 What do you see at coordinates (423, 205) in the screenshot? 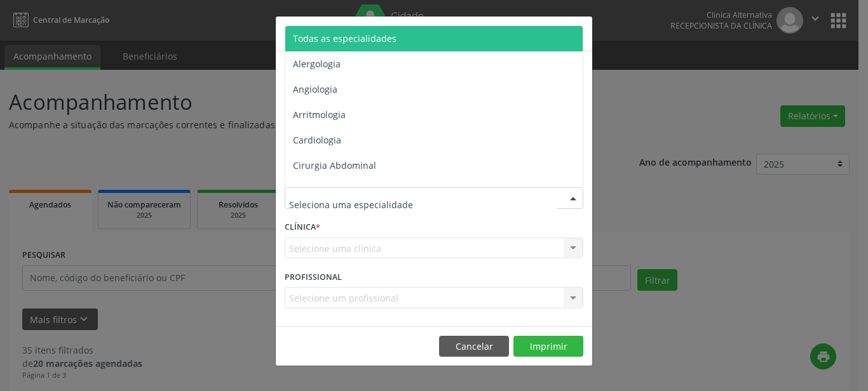
I see `input: Seleciona uma especialidade` at bounding box center [423, 205].